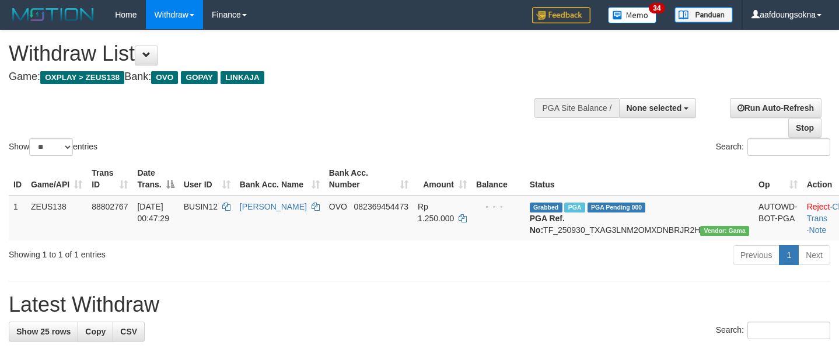  Describe the element at coordinates (155, 178) in the screenshot. I see `th: Date Trans.: activate to sort column descending` at that location.